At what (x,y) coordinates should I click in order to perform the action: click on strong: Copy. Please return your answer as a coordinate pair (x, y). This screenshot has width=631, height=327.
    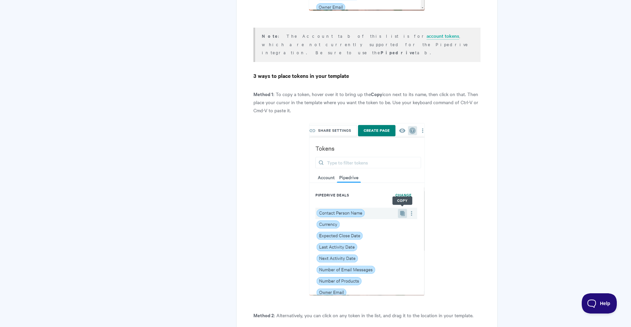
    Looking at the image, I should click on (377, 94).